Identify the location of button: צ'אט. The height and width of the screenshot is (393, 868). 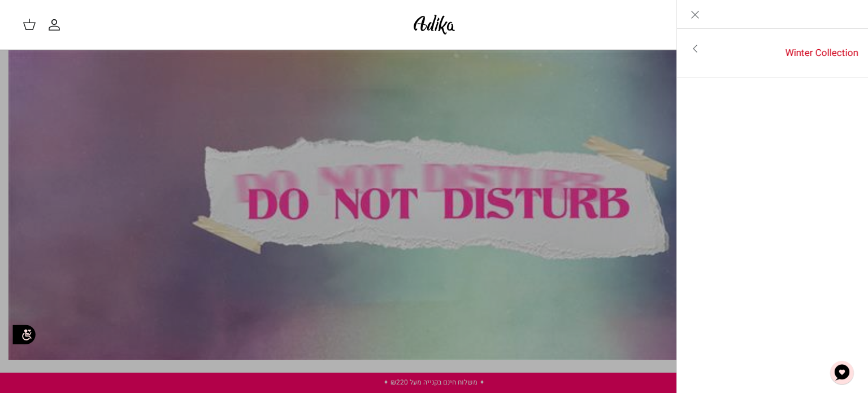
(842, 373).